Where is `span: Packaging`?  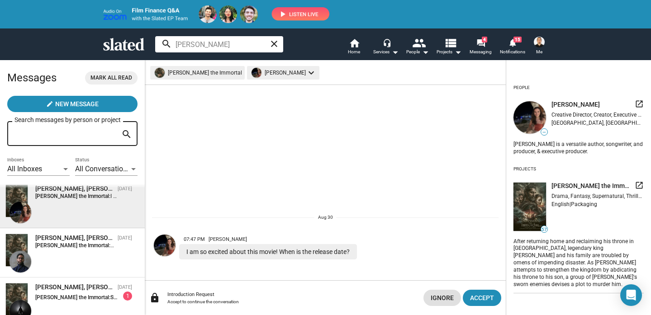
span: Packaging is located at coordinates (584, 204).